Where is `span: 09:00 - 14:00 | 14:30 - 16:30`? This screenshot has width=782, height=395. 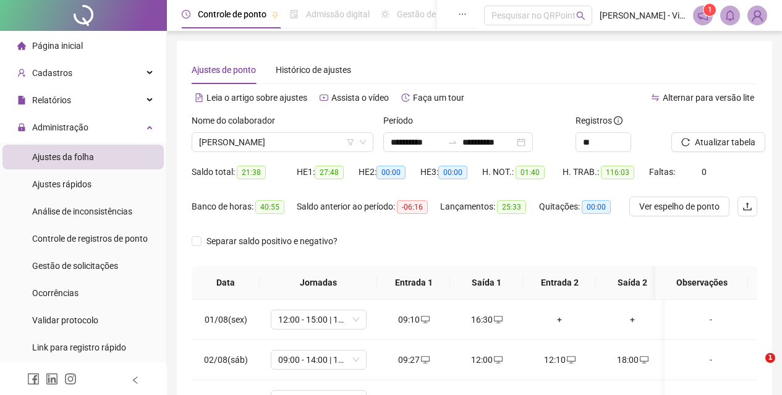
span: 09:00 - 14:00 | 14:30 - 16:30 is located at coordinates (318, 360).